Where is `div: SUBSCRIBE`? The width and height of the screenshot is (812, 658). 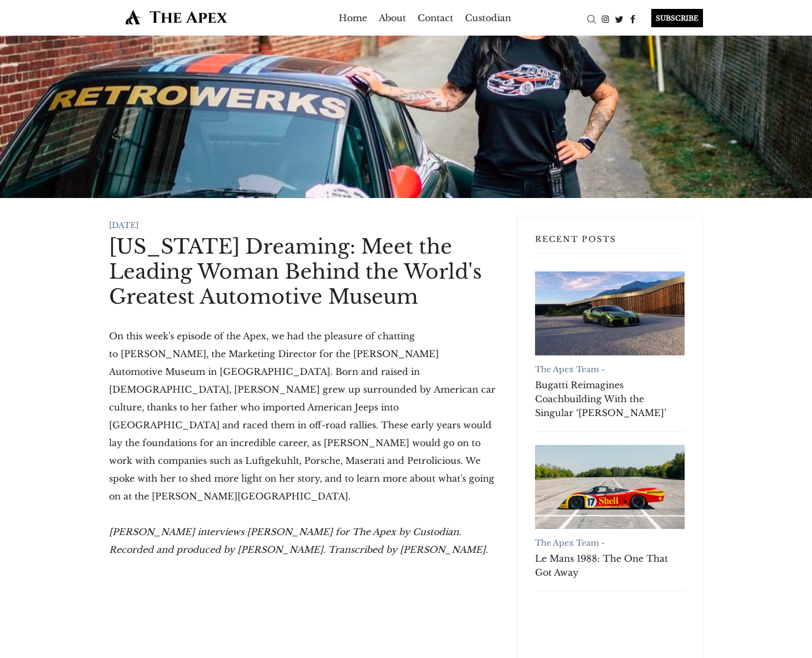
div: SUBSCRIBE is located at coordinates (677, 18).